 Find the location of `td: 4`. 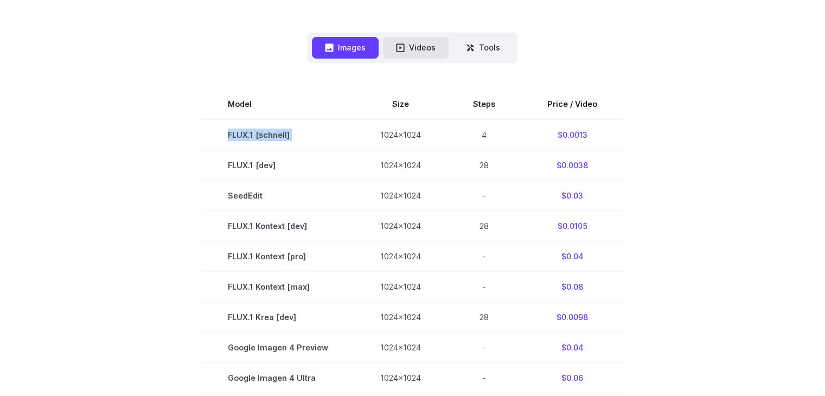

td: 4 is located at coordinates (484, 135).